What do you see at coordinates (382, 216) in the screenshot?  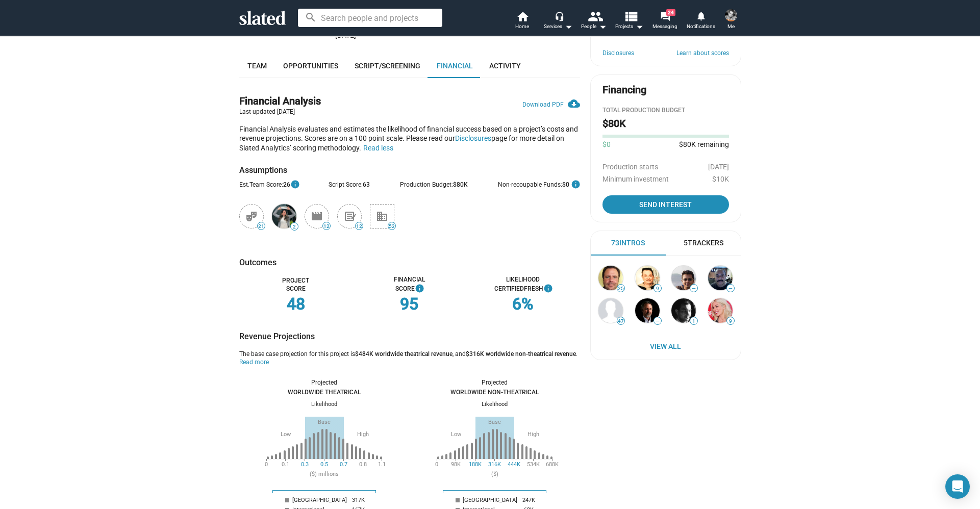 I see `mat-icon: business_black` at bounding box center [382, 216].